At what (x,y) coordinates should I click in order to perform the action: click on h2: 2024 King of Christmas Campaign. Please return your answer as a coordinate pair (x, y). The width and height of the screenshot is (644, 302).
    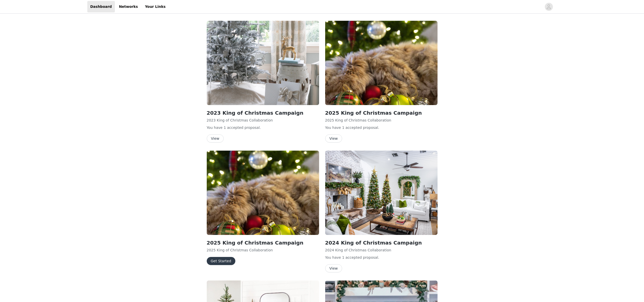
    Looking at the image, I should click on (381, 243).